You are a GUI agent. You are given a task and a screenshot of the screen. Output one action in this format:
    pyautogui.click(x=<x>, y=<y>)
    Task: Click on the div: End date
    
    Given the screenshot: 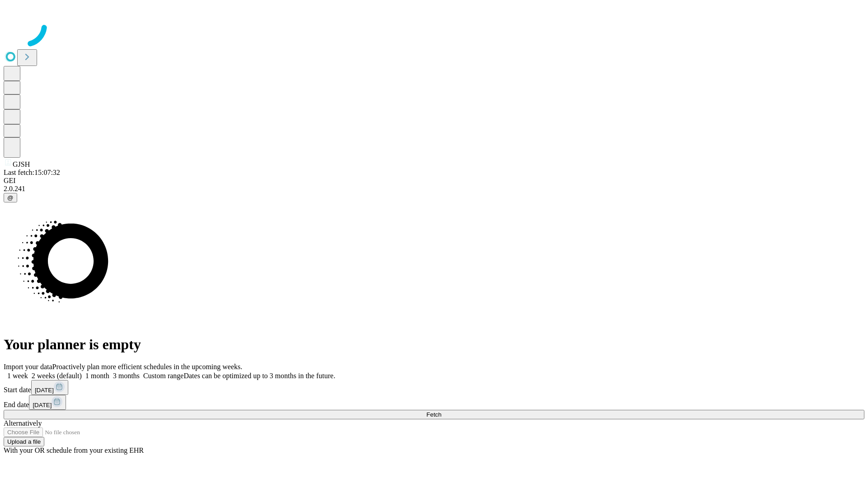 What is the action you would take?
    pyautogui.click(x=434, y=402)
    